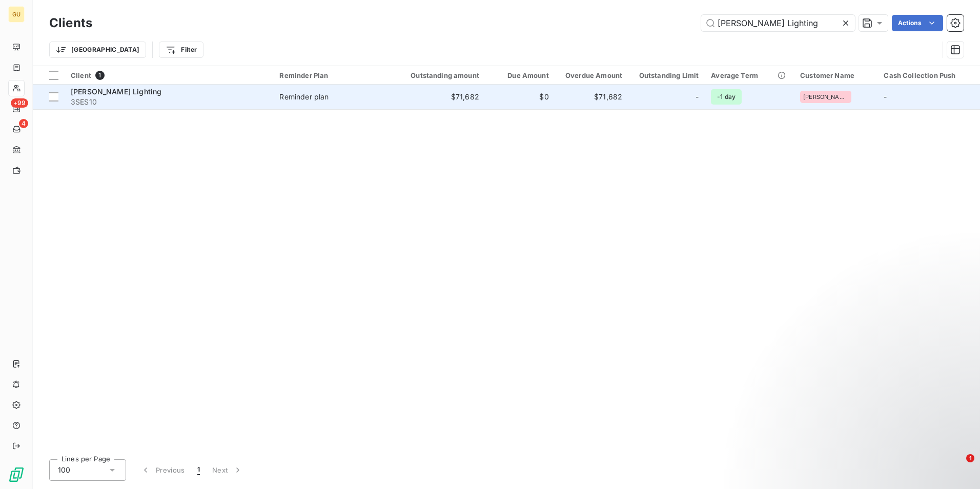 Image resolution: width=980 pixels, height=489 pixels. Describe the element at coordinates (436, 76) in the screenshot. I see `div: Outstanding amount` at that location.